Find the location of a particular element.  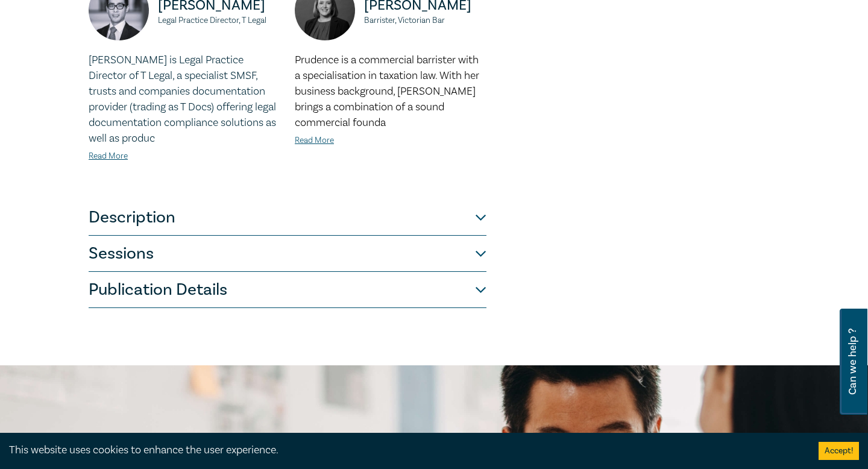

div: This website uses cookies to enhance the user experience. is located at coordinates (405, 450).